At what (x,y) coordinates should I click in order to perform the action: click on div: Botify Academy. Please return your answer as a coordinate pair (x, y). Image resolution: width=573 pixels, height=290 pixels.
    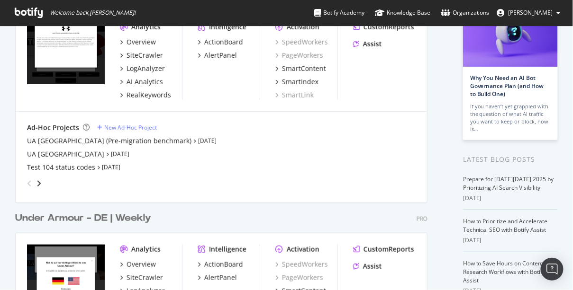
    Looking at the image, I should click on (339, 13).